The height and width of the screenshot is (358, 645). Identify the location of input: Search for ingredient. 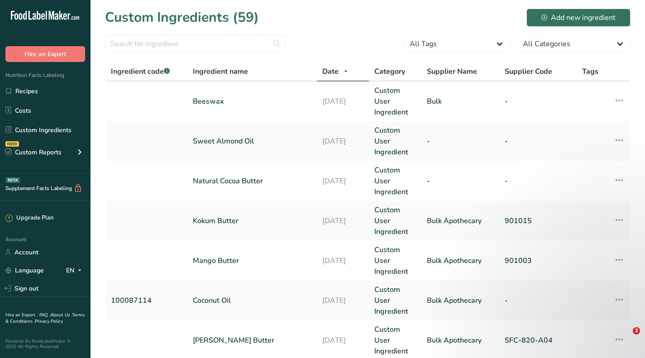
(196, 44).